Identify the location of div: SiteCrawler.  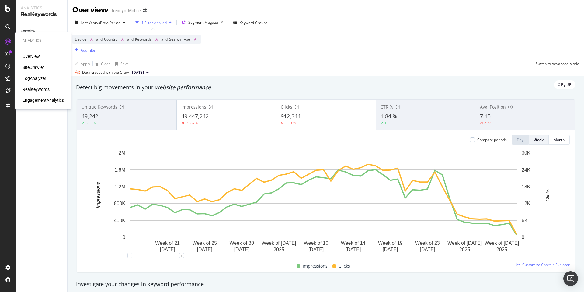
(33, 67).